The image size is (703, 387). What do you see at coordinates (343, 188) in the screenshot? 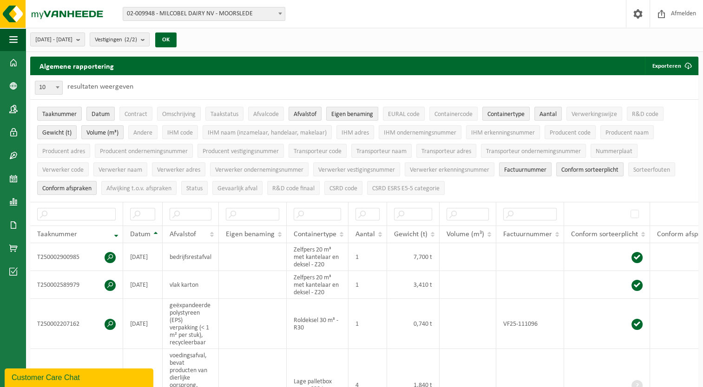
I see `button: CSRD codeCSRD code: Activate to sort` at bounding box center [343, 188].